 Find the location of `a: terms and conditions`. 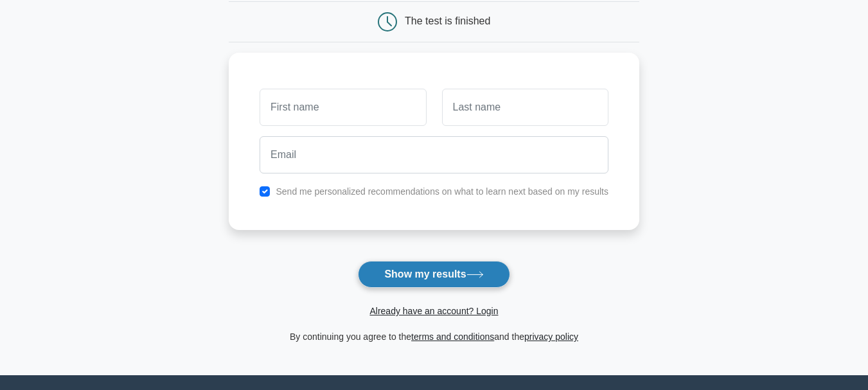

a: terms and conditions is located at coordinates (452, 337).